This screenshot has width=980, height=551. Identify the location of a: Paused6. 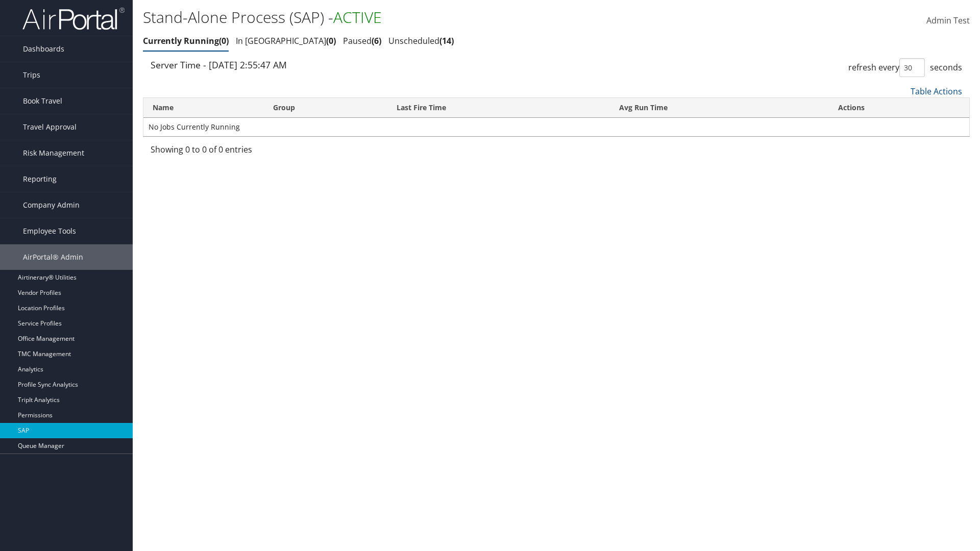
(361, 41).